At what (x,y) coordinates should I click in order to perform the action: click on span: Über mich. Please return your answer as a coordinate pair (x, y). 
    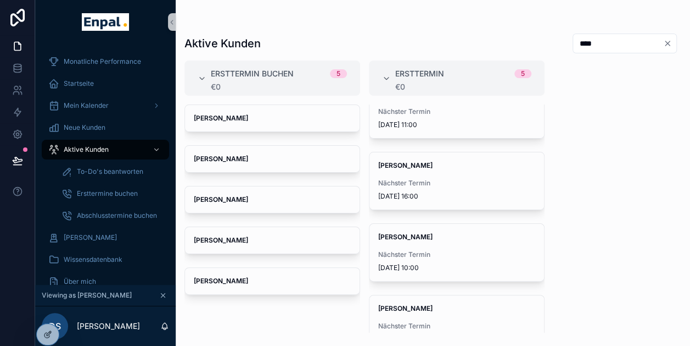
    Looking at the image, I should click on (80, 281).